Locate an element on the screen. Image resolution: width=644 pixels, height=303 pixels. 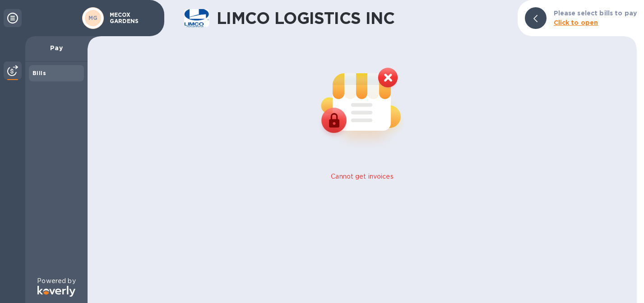
b: Please select bills to pay is located at coordinates (595, 13).